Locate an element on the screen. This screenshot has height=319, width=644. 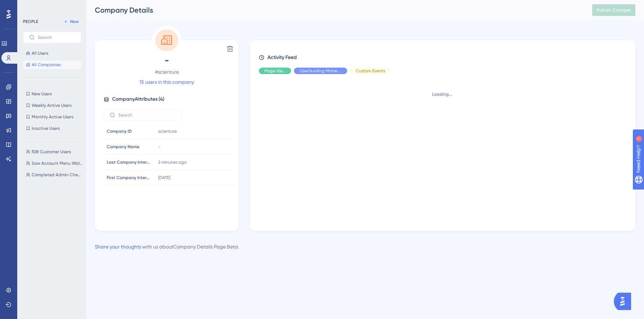
button: All Companies is located at coordinates (52, 65).